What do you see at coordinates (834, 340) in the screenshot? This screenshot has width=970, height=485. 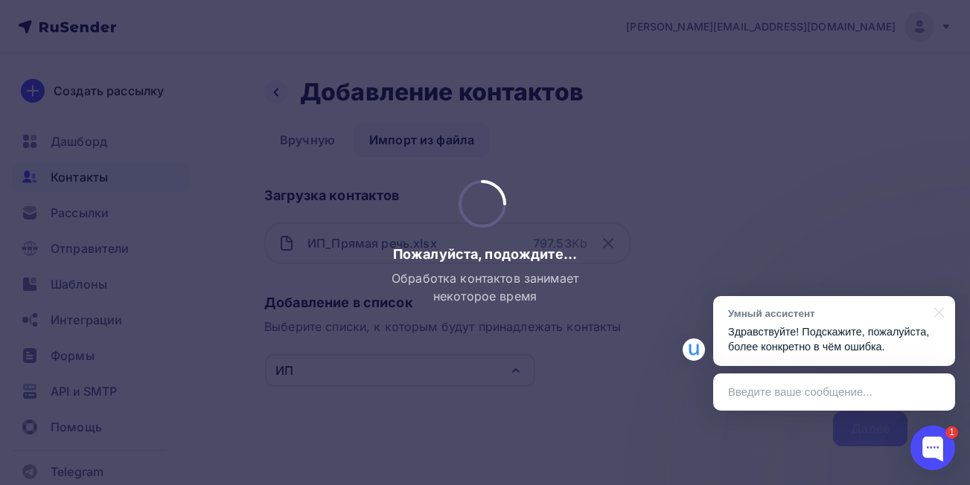 I see `p: Здравствуйте! Подскажите, пожалуйста, более конкретно в чём ошибка.` at bounding box center [834, 340].